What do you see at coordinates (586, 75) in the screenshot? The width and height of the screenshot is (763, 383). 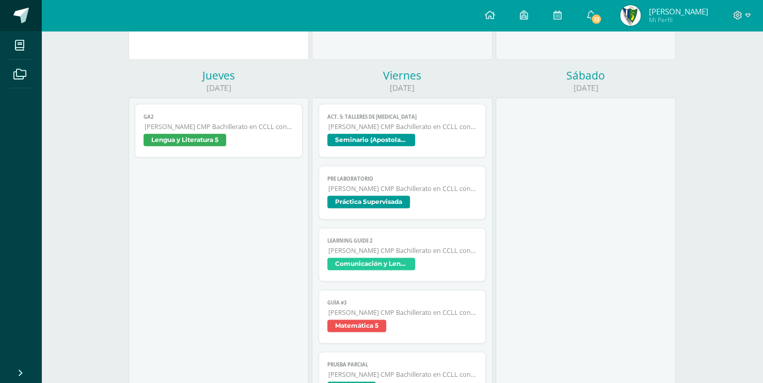 I see `div: Sábado` at bounding box center [586, 75].